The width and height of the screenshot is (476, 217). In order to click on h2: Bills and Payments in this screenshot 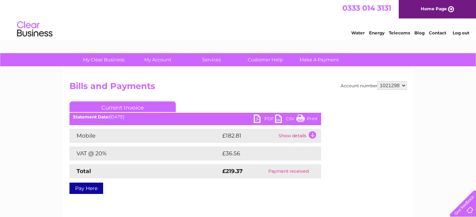, I will do `click(238, 88)`.